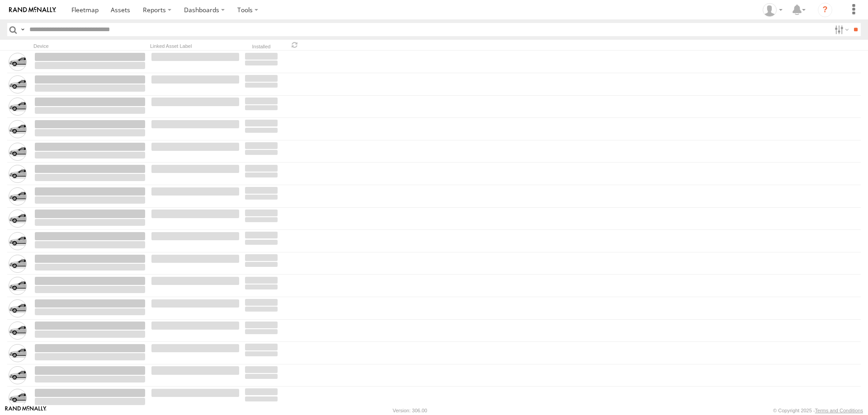  I want to click on div: Device, so click(90, 46).